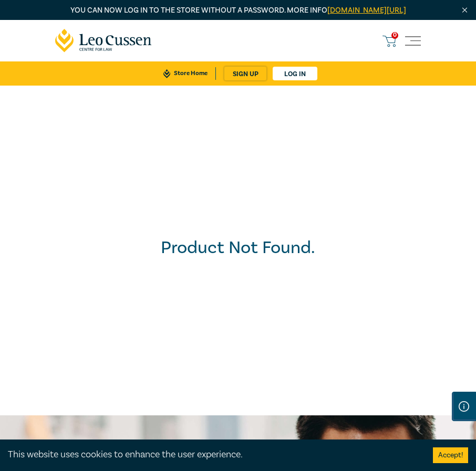 The image size is (476, 471). What do you see at coordinates (464, 10) in the screenshot?
I see `div: Close` at bounding box center [464, 10].